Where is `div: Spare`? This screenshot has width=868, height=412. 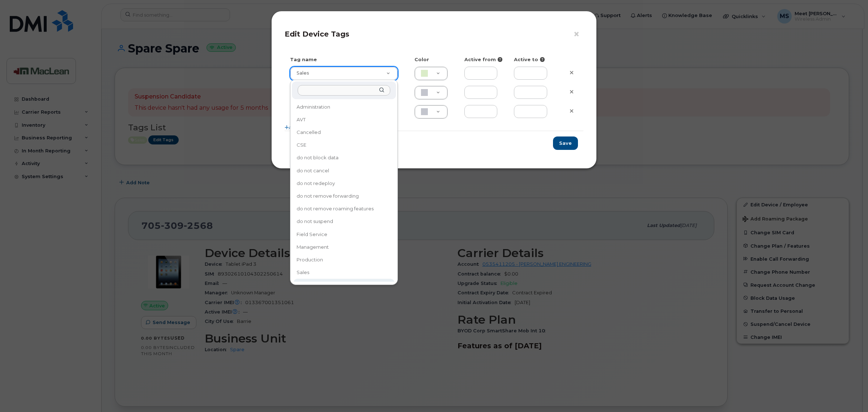
div: Spare is located at coordinates (344, 284).